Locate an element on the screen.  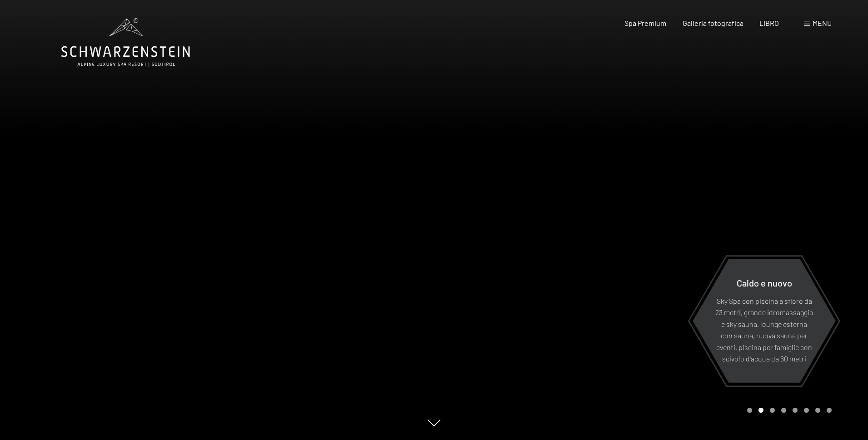
a: LIBRO is located at coordinates (768, 23).